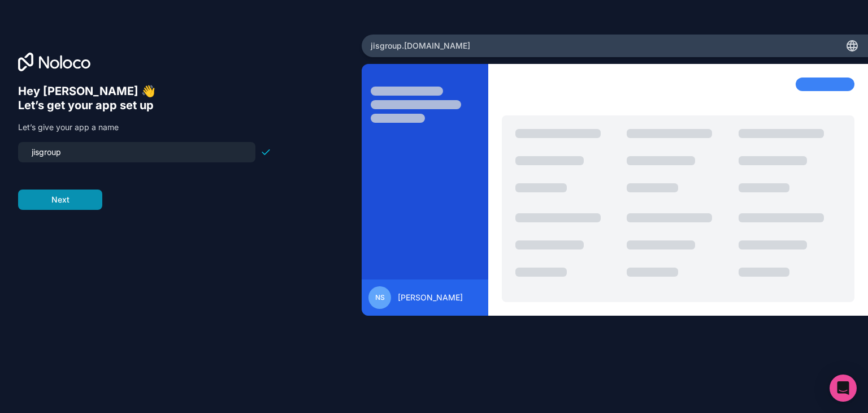 Image resolution: width=868 pixels, height=413 pixels. Describe the element at coordinates (137, 152) in the screenshot. I see `input: my-team` at that location.